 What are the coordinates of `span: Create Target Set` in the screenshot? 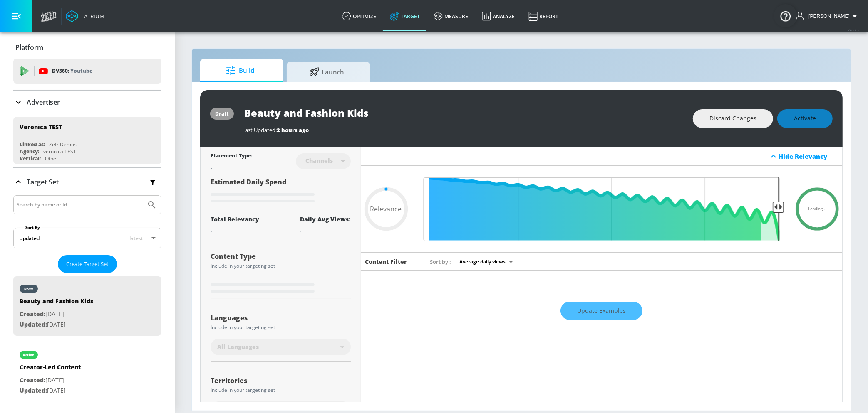 It's located at (88, 264).